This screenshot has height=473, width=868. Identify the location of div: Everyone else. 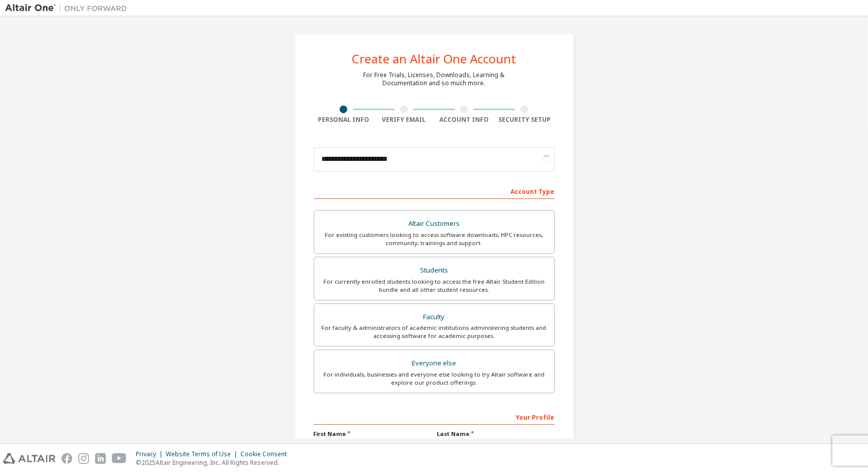
(434, 364).